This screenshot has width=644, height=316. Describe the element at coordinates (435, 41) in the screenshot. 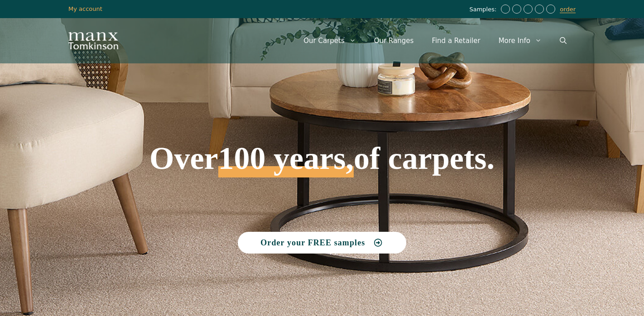

I see `nav: Primary` at that location.